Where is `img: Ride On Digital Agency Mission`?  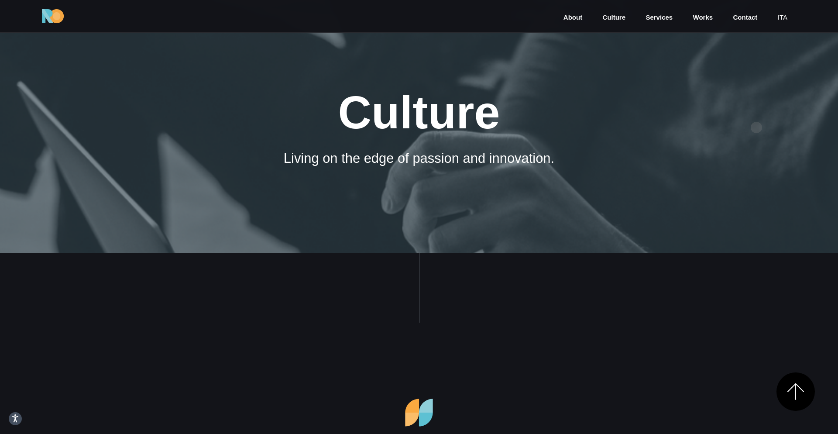
img: Ride On Digital Agency Mission is located at coordinates (419, 413).